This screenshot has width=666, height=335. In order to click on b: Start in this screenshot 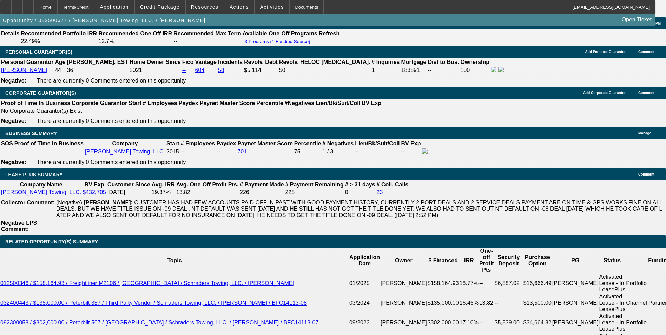, I will do `click(173, 143)`.